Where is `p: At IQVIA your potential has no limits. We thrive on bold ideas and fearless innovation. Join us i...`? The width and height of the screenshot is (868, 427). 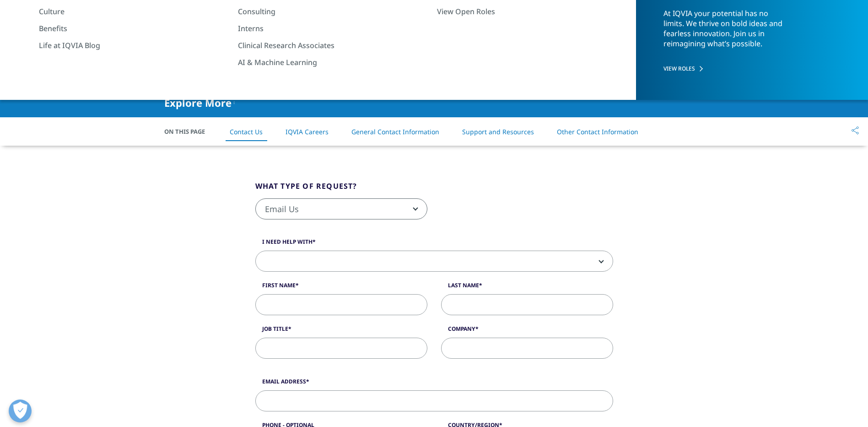 p: At IQVIA your potential has no limits. We thrive on bold ideas and fearless innovation. Join us i... is located at coordinates (727, 33).